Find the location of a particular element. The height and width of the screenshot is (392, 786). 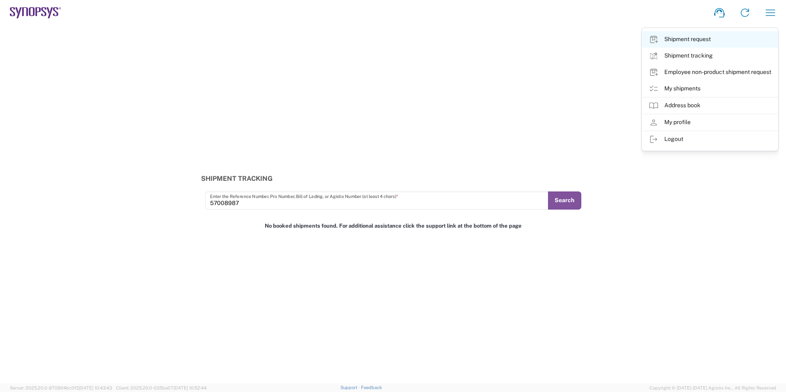

a: Shipment tracking is located at coordinates (710, 56).